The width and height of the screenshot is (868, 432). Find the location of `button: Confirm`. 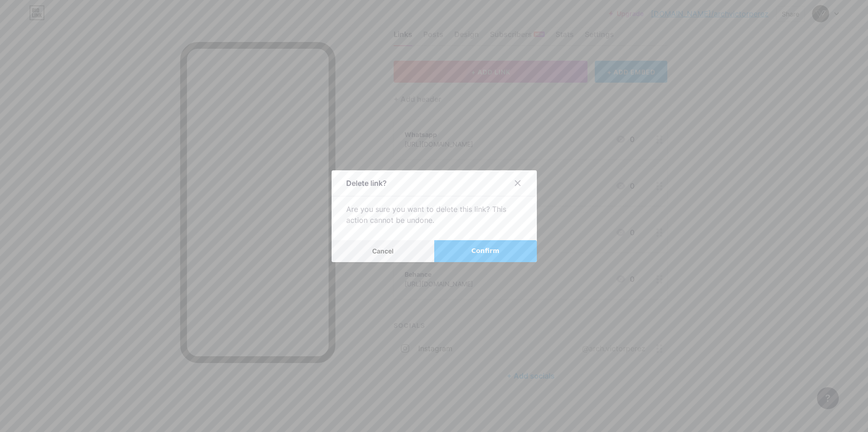

button: Confirm is located at coordinates (485, 251).